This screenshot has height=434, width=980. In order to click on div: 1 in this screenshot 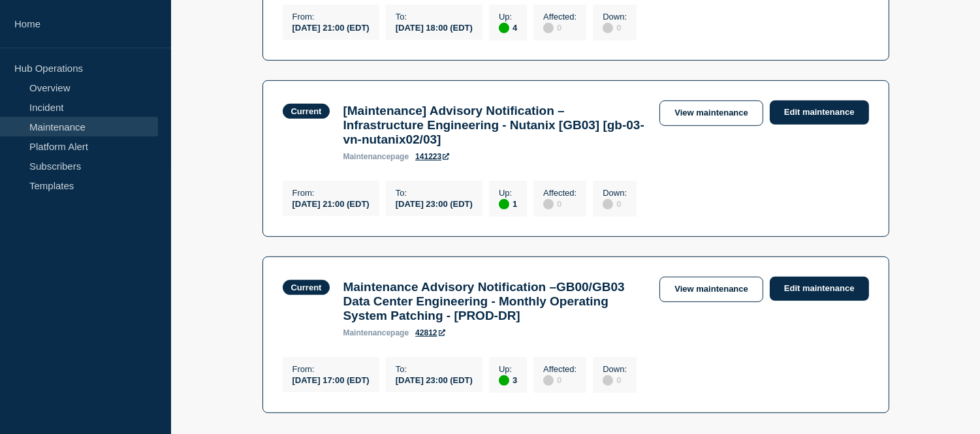, I will do `click(508, 204)`.